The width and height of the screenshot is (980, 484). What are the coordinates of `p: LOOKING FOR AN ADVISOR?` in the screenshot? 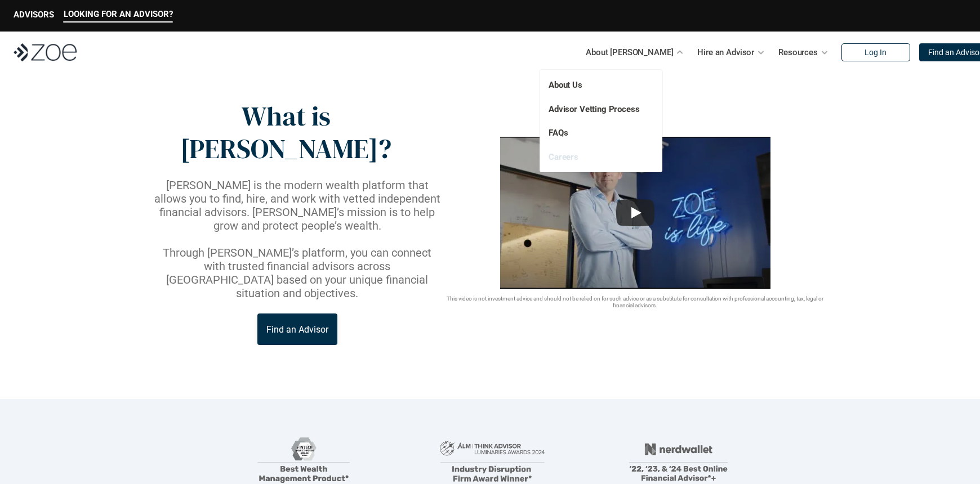 It's located at (118, 14).